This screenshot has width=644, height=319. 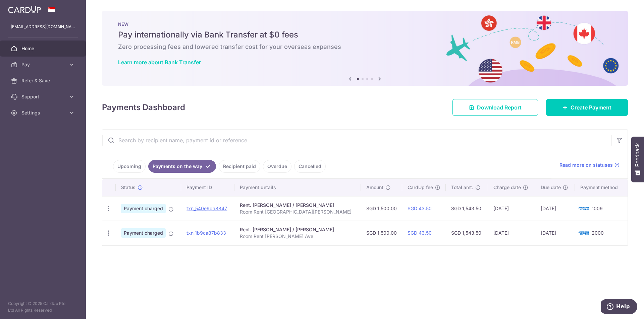 I want to click on span: Read more on statuses, so click(x=586, y=165).